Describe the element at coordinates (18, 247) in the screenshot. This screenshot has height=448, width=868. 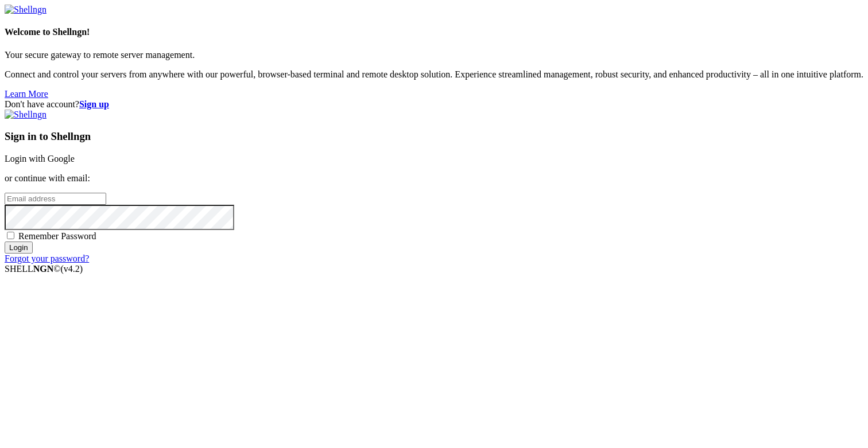
I see `input: Login` at that location.